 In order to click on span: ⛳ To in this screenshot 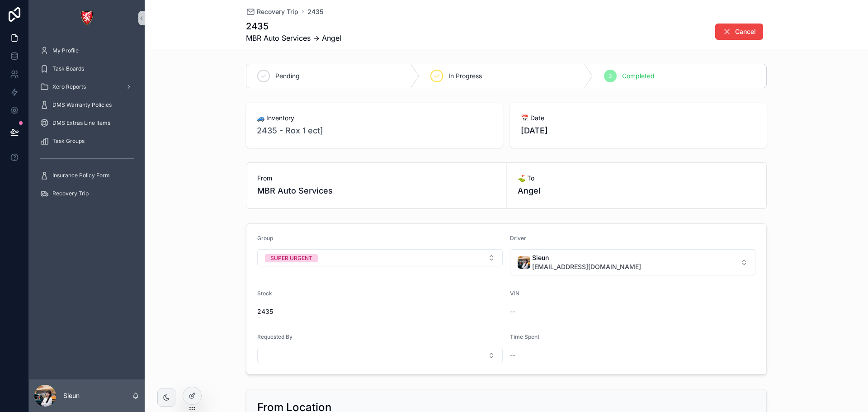, I will do `click(637, 178)`.